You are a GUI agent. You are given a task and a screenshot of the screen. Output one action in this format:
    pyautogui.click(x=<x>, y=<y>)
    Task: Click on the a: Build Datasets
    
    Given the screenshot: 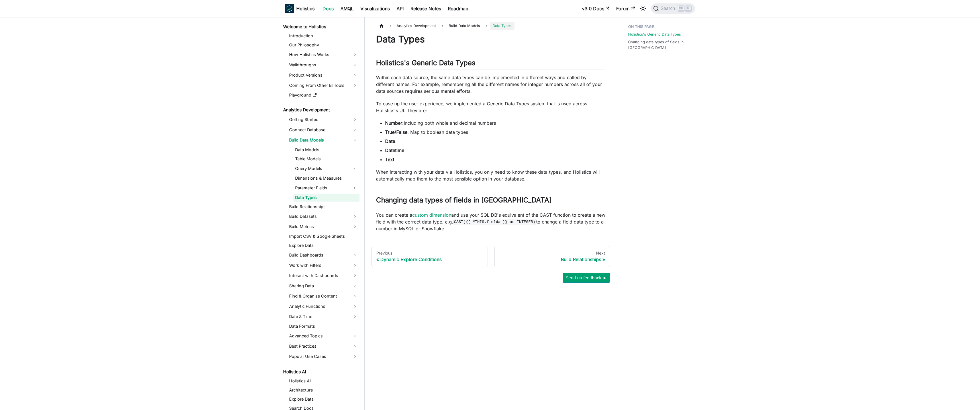 What is the action you would take?
    pyautogui.click(x=324, y=216)
    